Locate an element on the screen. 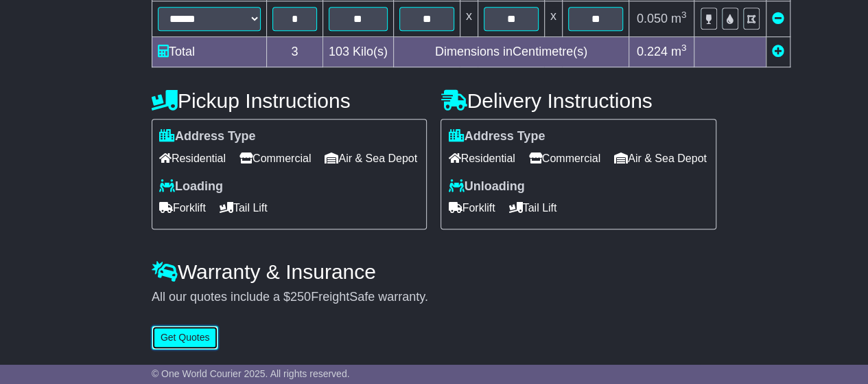  div: All our quotes include a $ FreightSafe warranty. is located at coordinates (434, 297).